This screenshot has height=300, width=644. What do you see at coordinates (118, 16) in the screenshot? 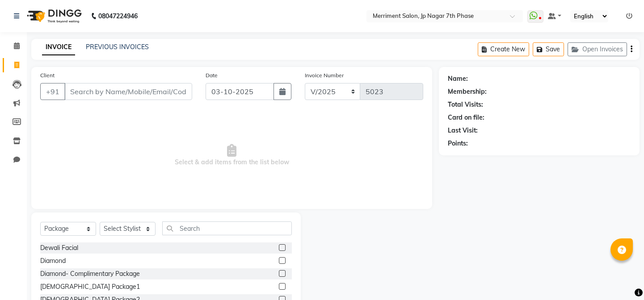
I see `b: 08047224946` at bounding box center [118, 16].